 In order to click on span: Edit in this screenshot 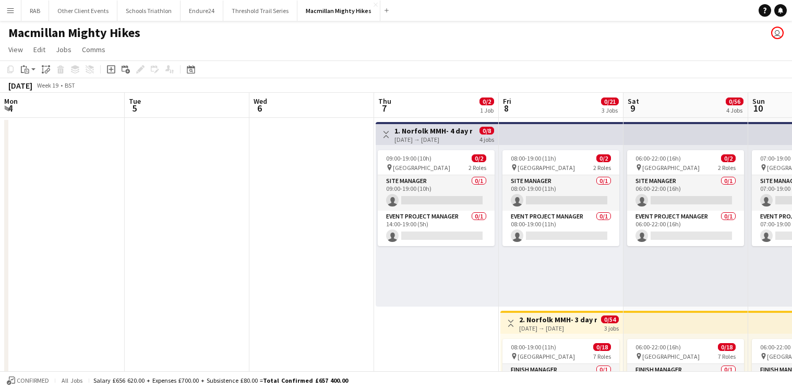, I will do `click(39, 50)`.